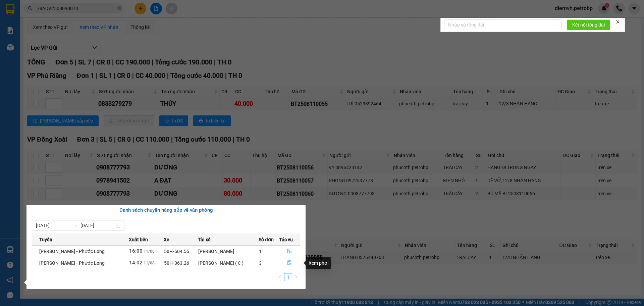 This screenshot has height=306, width=644. I want to click on span: Tác vụ, so click(286, 240).